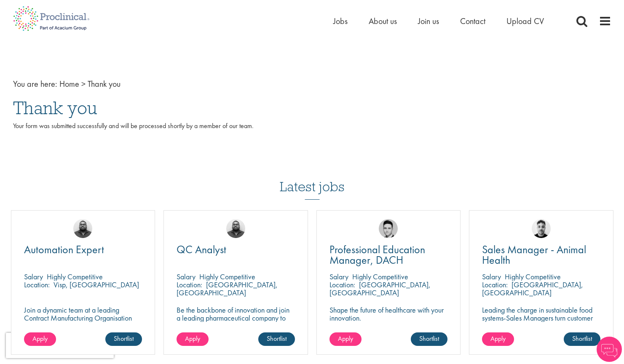 The width and height of the screenshot is (624, 364). I want to click on p: Your form was submitted successfully and will be processed shortly by a member of our team., so click(312, 131).